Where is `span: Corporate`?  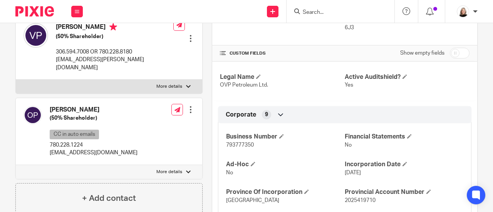
span: Corporate is located at coordinates (241, 115).